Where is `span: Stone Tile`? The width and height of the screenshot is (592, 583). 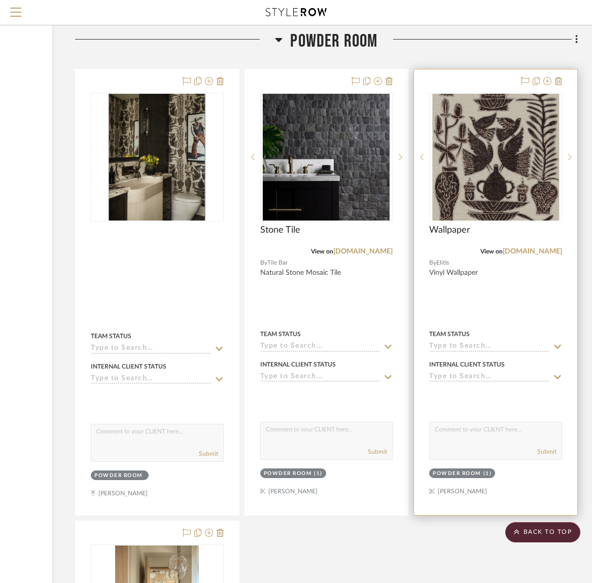 span: Stone Tile is located at coordinates (280, 230).